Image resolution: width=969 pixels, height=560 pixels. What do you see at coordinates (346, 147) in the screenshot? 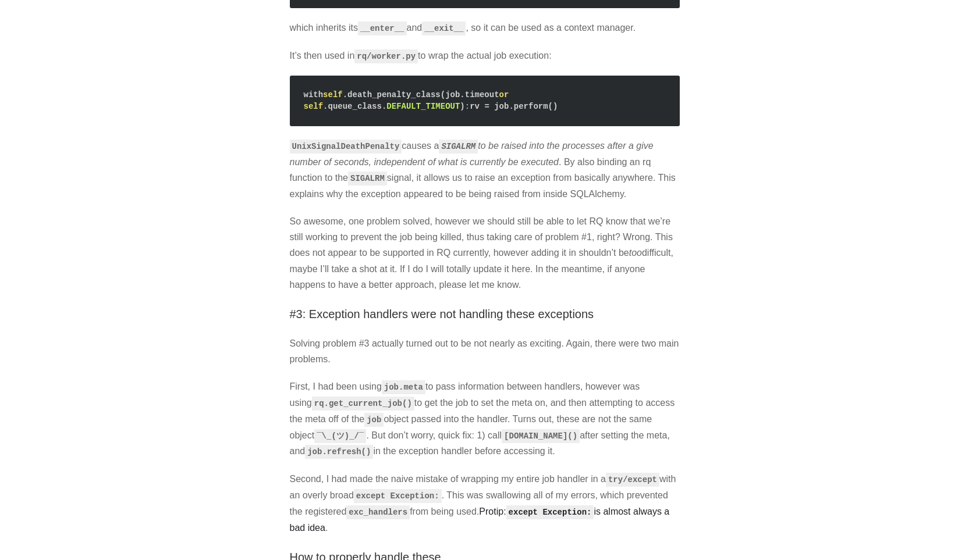
I see `code: UnixSignalDeathPenalty` at bounding box center [346, 147].